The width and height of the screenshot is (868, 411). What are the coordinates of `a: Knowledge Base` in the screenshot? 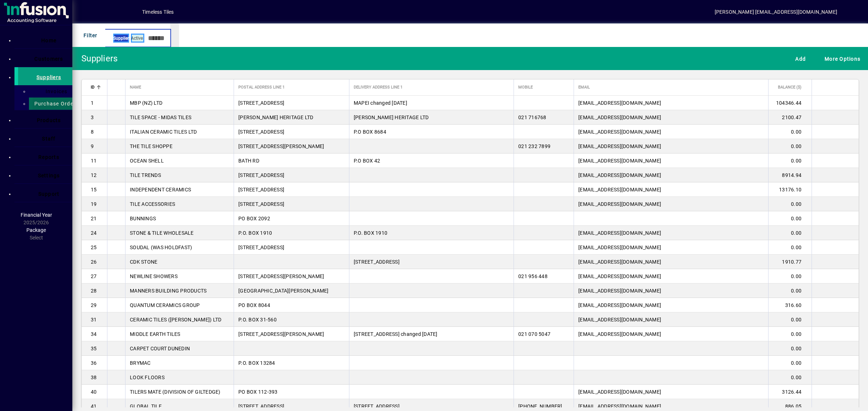 It's located at (851, 13).